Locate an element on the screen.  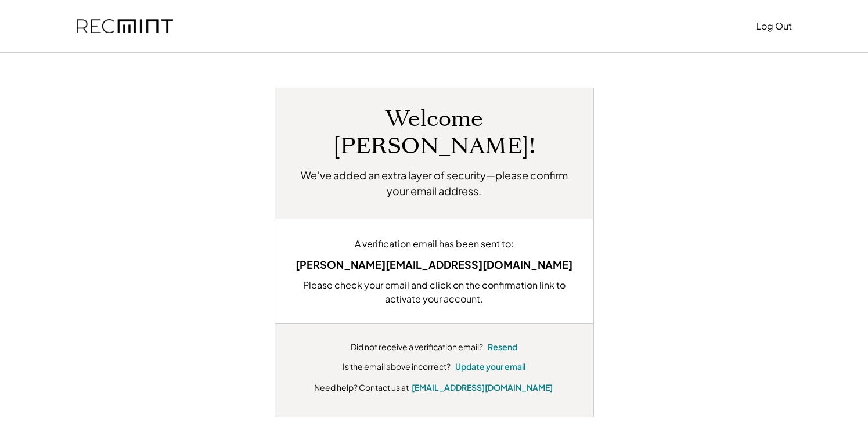
button: Log Out is located at coordinates (774, 26).